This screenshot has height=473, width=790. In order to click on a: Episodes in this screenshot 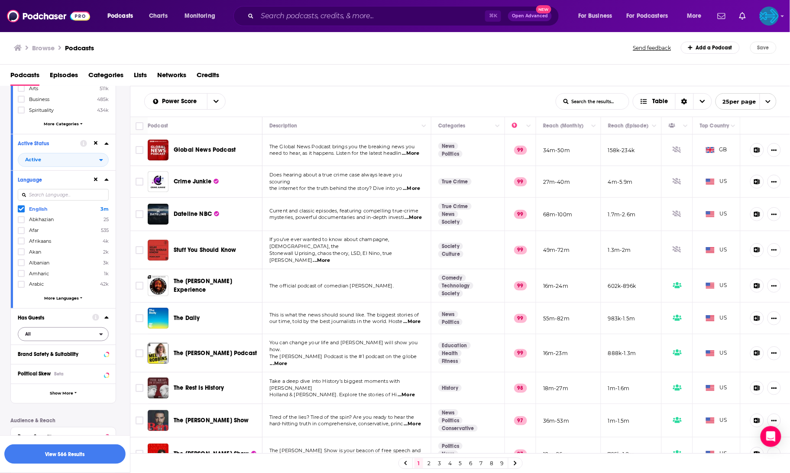, I will do `click(64, 77)`.